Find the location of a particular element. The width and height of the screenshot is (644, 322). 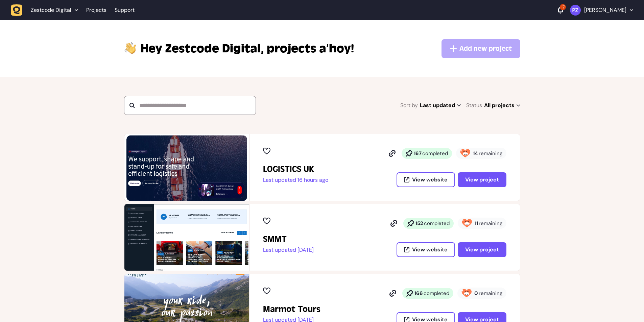

h2: Marmot Tours is located at coordinates (292, 309).